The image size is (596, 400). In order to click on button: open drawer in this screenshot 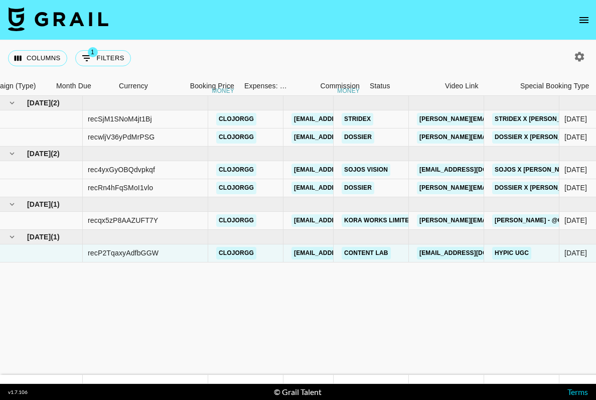, I will do `click(584, 20)`.